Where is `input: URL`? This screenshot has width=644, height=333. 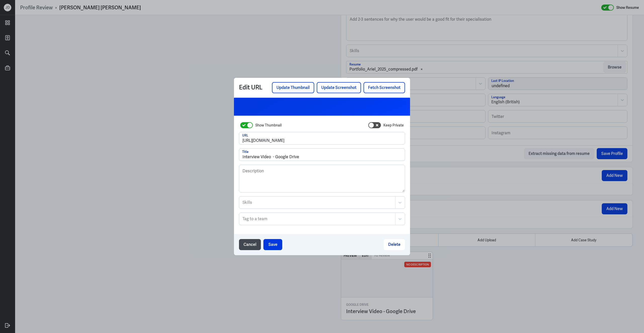 input: URL is located at coordinates (322, 138).